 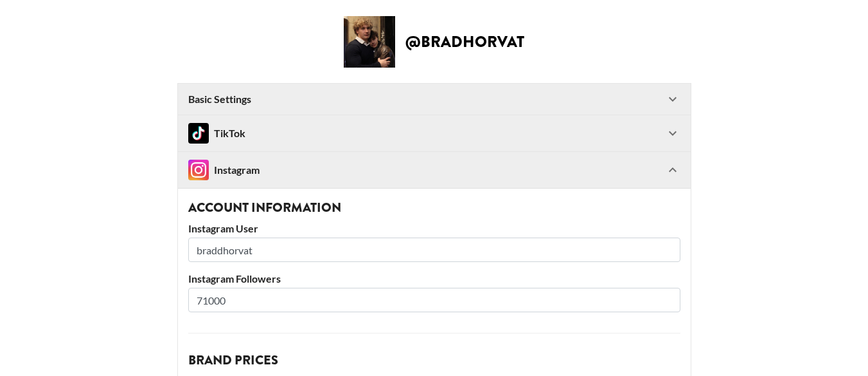 I want to click on div: Instagram, so click(x=224, y=170).